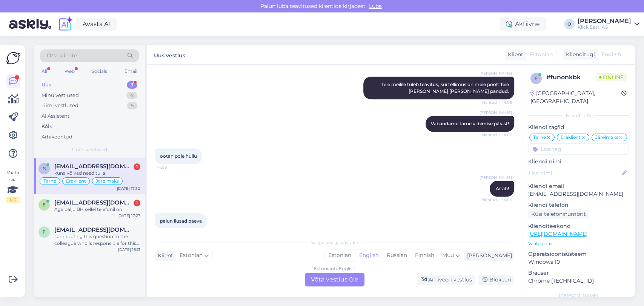 Image resolution: width=644 pixels, height=306 pixels. I want to click on span: Luba, so click(375, 6).